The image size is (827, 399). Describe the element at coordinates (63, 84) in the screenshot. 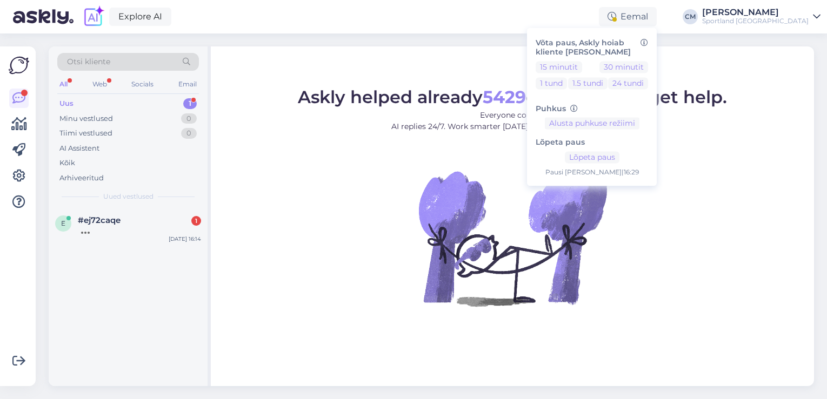

I see `div: All` at that location.